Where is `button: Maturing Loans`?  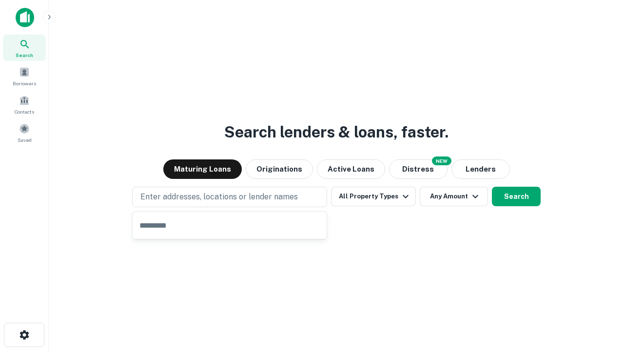
button: Maturing Loans is located at coordinates (202, 169).